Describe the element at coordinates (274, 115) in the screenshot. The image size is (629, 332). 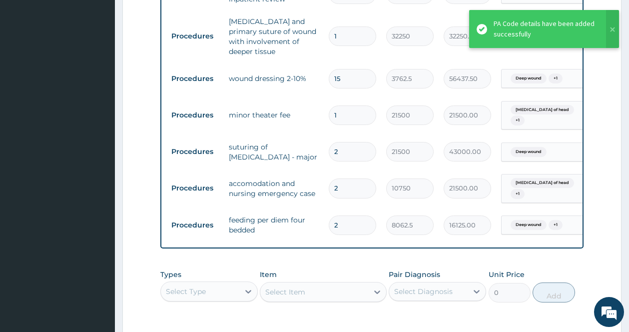
I see `td: minor theater fee` at that location.